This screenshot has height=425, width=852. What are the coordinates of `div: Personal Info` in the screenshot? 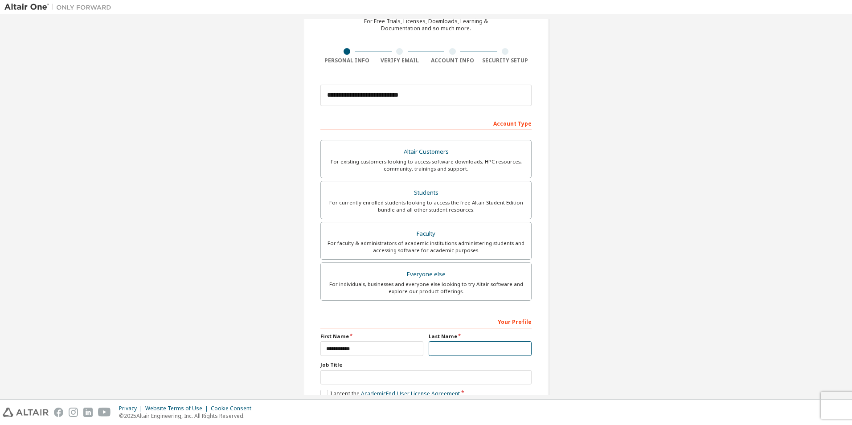 It's located at (346, 61).